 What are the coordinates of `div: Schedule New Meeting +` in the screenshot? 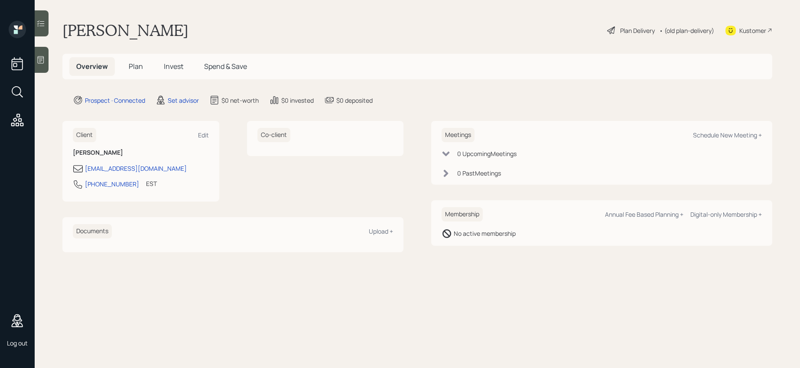 It's located at (727, 135).